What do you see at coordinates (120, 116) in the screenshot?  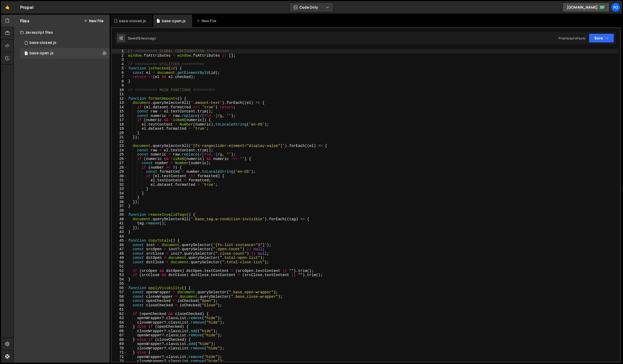 I see `div: 16` at bounding box center [120, 116].